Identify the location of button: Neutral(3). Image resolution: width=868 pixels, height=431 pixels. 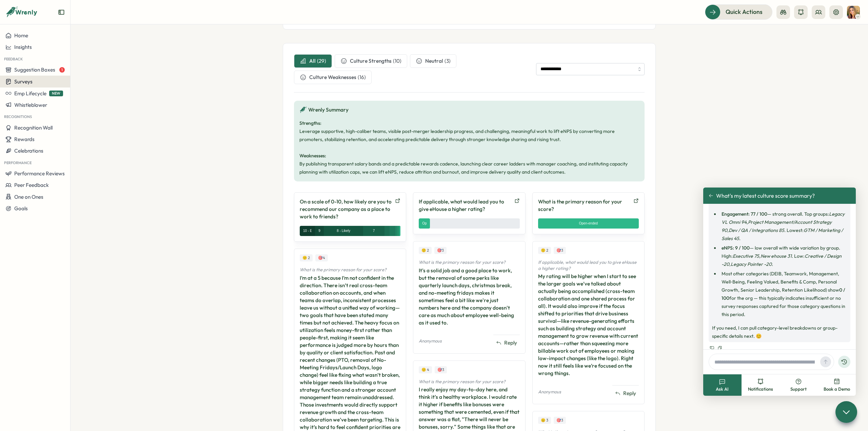
(433, 61).